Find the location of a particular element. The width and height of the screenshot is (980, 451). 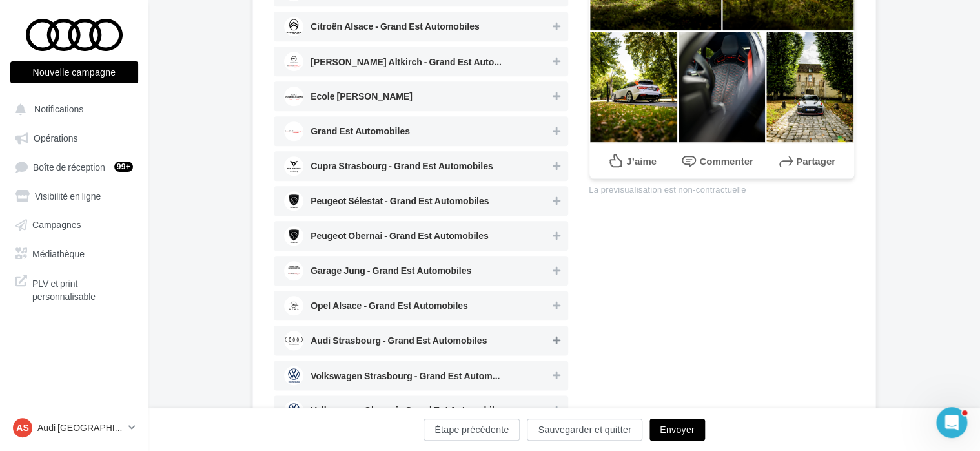

div: 99+ is located at coordinates (123, 167).